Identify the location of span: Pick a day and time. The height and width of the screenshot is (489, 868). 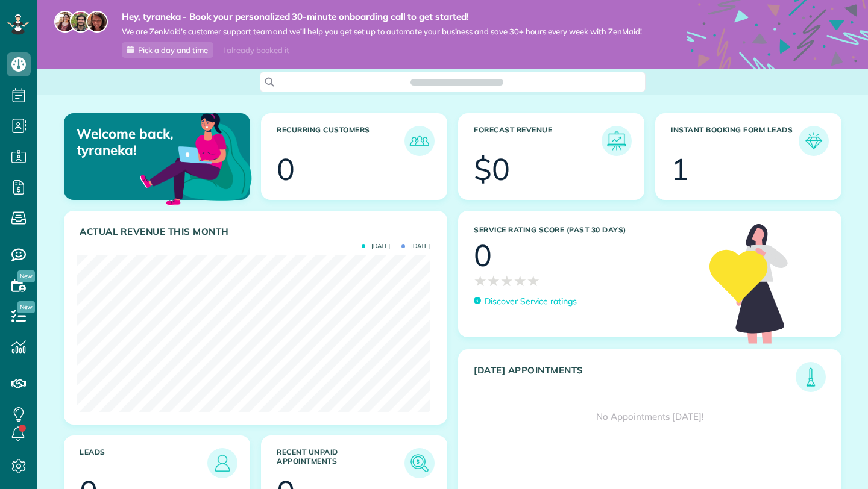
(173, 50).